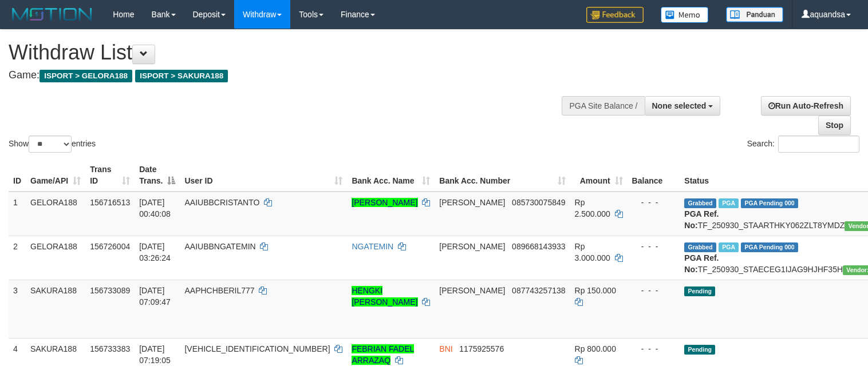  I want to click on input: Search:, so click(819, 144).